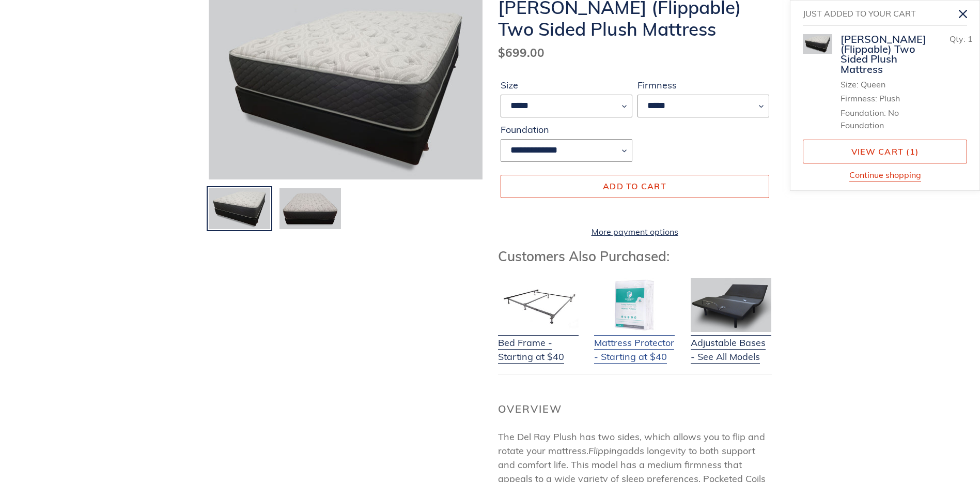 This screenshot has width=980, height=482. Describe the element at coordinates (817, 44) in the screenshot. I see `img: Del Ray (Flippable) Two Sided Plush Mattress` at that location.